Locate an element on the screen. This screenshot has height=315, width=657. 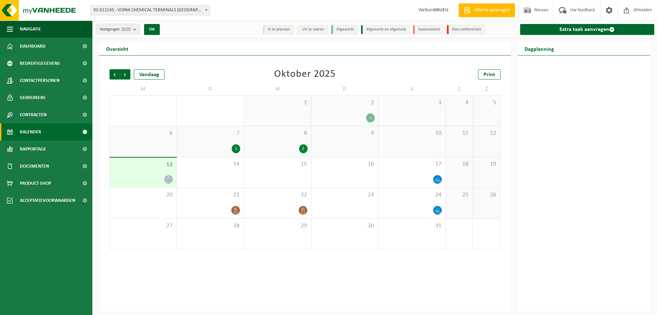
span: Acceptatievoorwaarden is located at coordinates (48, 200).